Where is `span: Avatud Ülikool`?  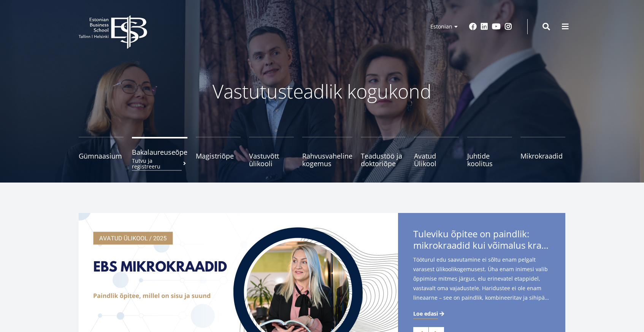 span: Avatud Ülikool is located at coordinates (437, 160).